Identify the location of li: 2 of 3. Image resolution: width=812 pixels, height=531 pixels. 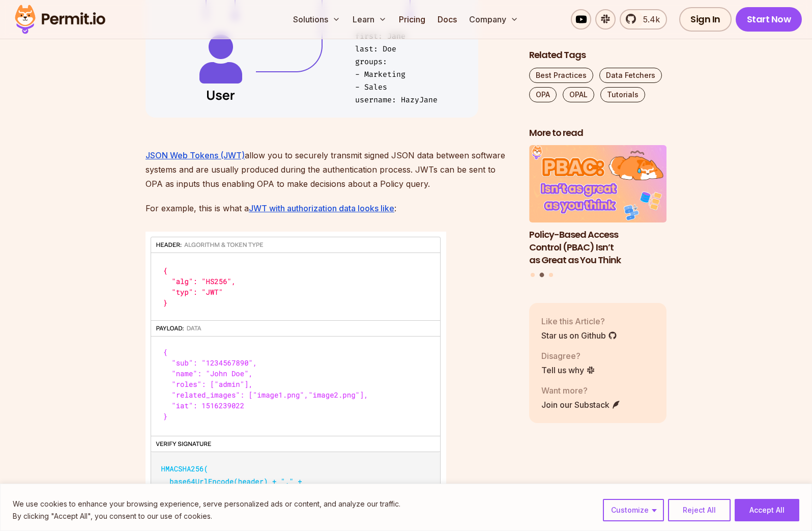
(598, 206).